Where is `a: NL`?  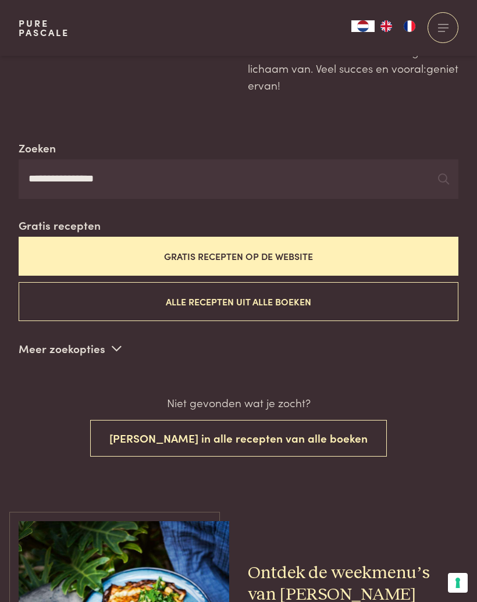
a: NL is located at coordinates (363, 26).